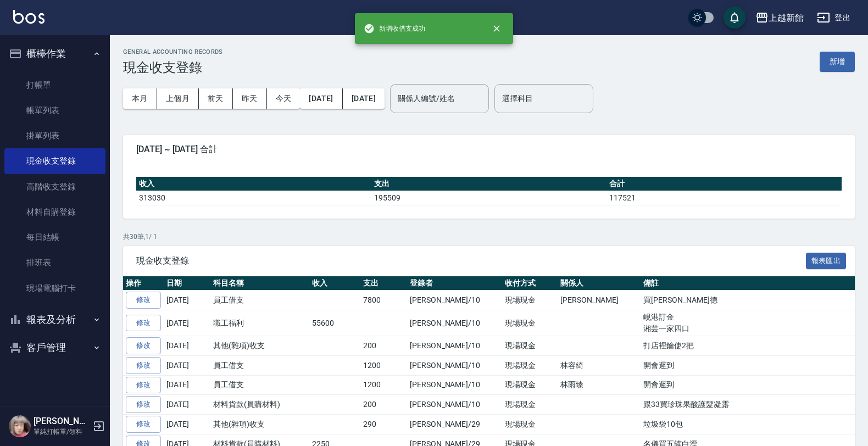 This screenshot has height=446, width=868. What do you see at coordinates (489, 198) in the screenshot?
I see `td: 195509` at bounding box center [489, 198].